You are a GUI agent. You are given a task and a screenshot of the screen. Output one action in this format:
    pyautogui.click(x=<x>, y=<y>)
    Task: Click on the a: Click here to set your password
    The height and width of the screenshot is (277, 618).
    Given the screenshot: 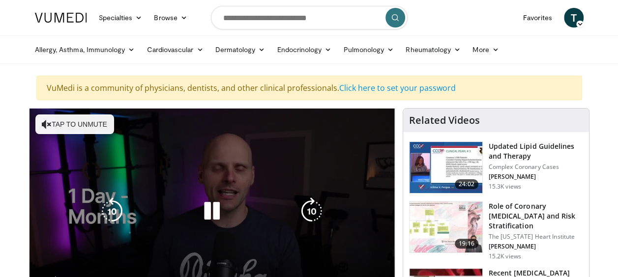 What is the action you would take?
    pyautogui.click(x=397, y=88)
    